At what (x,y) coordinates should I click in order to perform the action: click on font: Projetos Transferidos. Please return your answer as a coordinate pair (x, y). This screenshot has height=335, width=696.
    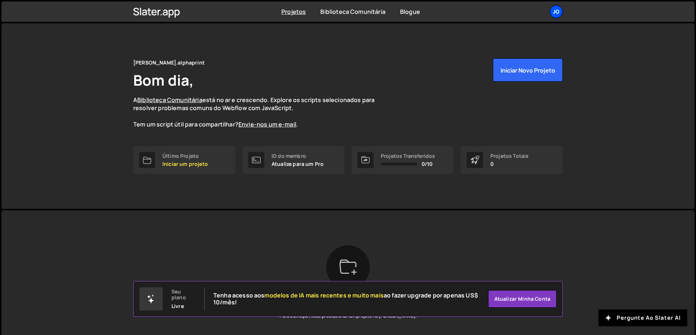
    Looking at the image, I should click on (408, 155).